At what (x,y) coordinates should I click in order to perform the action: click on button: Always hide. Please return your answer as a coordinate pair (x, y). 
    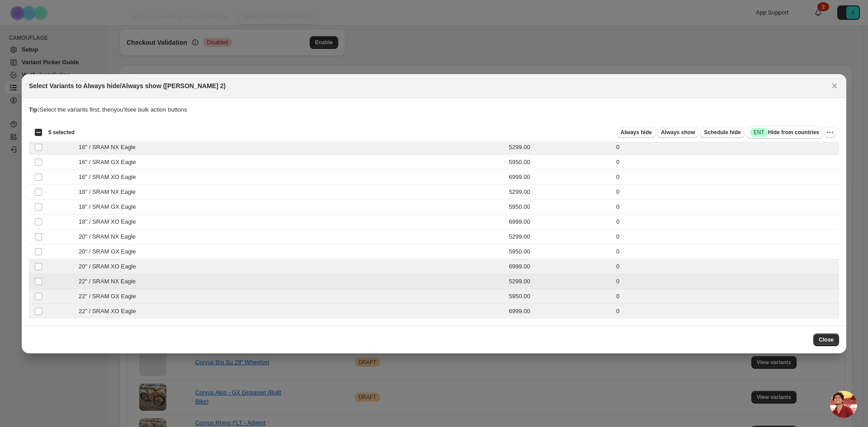
    Looking at the image, I should click on (636, 132).